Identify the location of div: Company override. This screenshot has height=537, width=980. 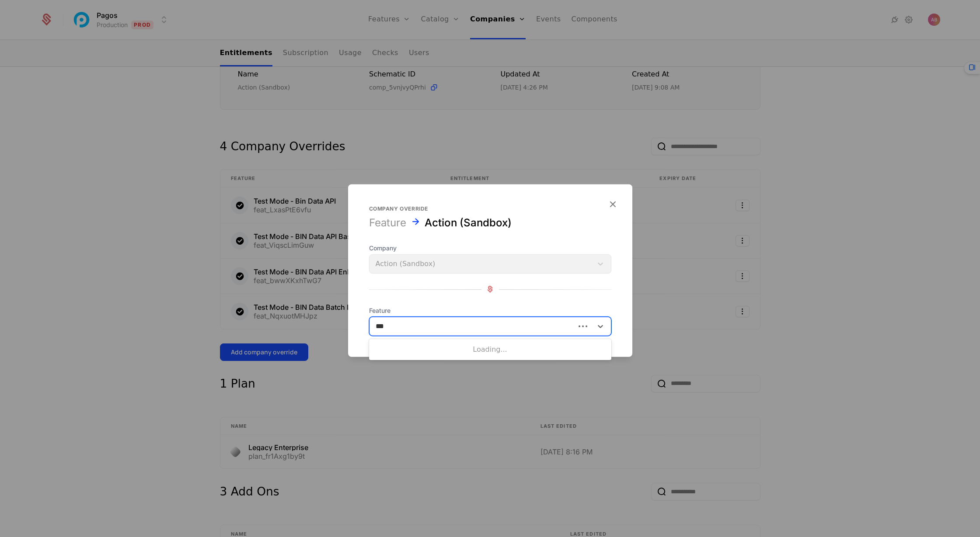
(490, 209).